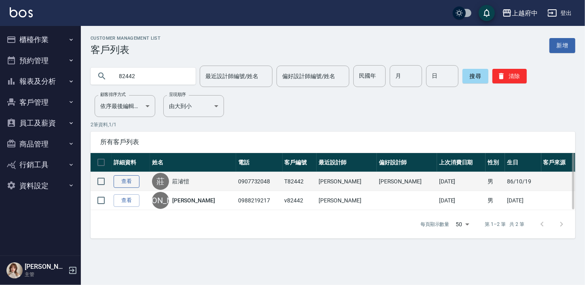 The image size is (585, 285). Describe the element at coordinates (435, 224) in the screenshot. I see `p: 每頁顯示數量` at that location.